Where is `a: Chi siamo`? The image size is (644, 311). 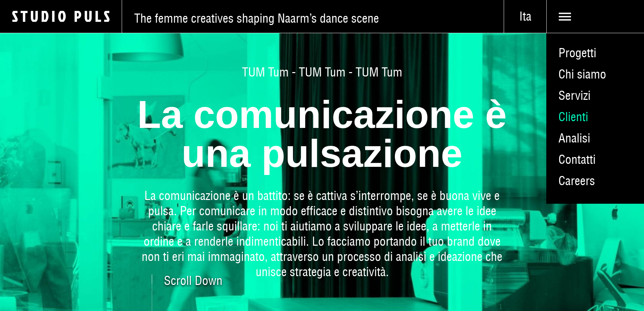
a: Chi siamo is located at coordinates (595, 74).